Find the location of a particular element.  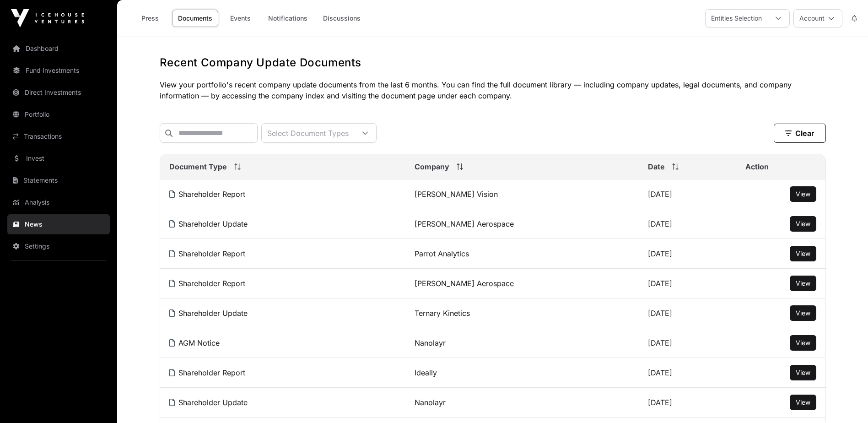

a: Ideally is located at coordinates (425, 372).